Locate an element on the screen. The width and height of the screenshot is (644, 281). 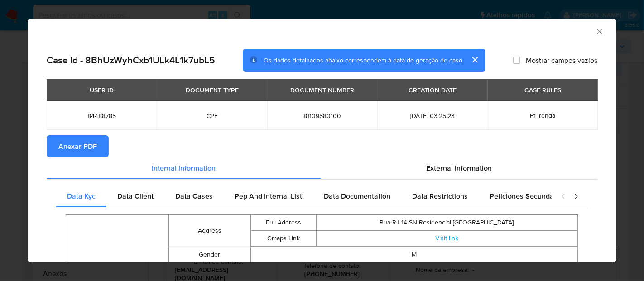
span: Peticiones Secundarias is located at coordinates (528, 196).